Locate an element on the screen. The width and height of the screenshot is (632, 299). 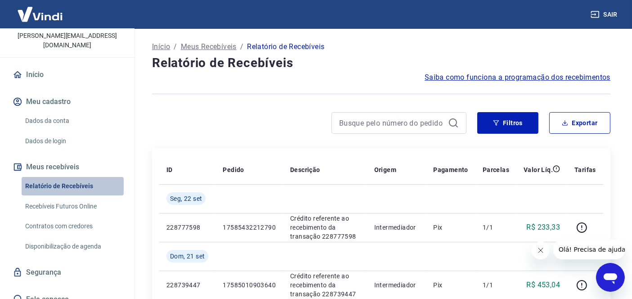
a: Relatório de Recebíveis is located at coordinates (72, 186).